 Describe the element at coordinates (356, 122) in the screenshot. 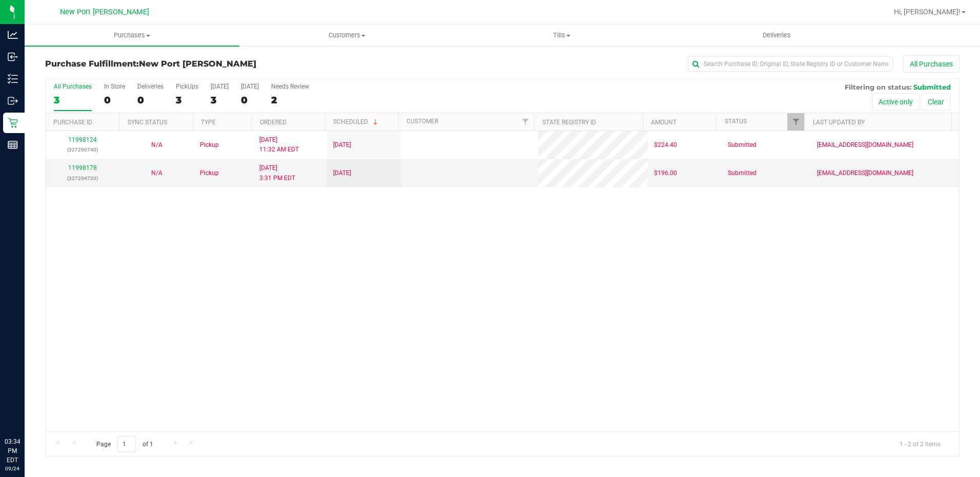

I see `a: Scheduled` at that location.